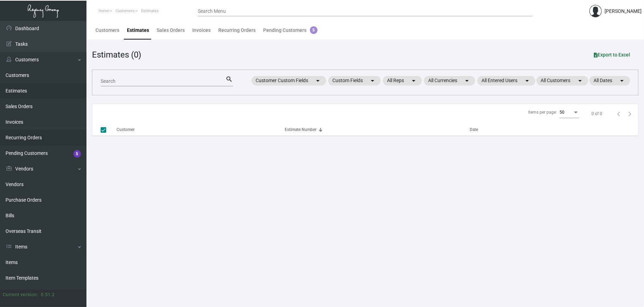  Describe the element at coordinates (563, 81) in the screenshot. I see `mat-chip: All Customers` at that location.